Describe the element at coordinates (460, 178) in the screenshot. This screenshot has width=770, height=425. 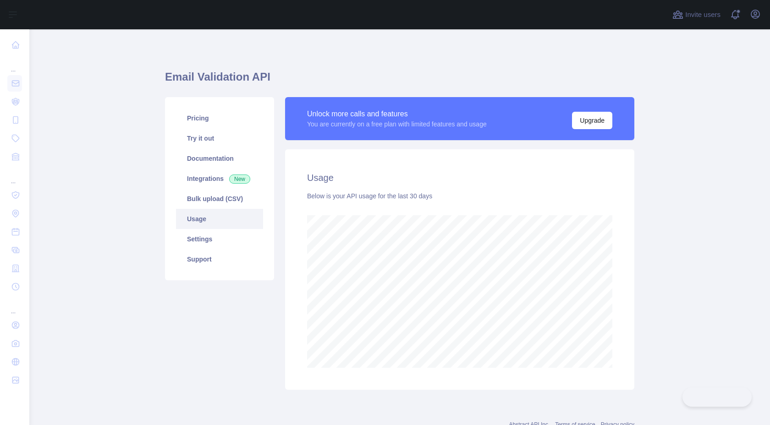
I see `h2: Usage` at that location.